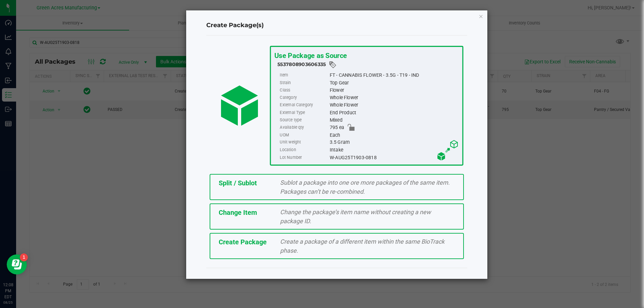  Describe the element at coordinates (304, 120) in the screenshot. I see `label: Source type` at that location.